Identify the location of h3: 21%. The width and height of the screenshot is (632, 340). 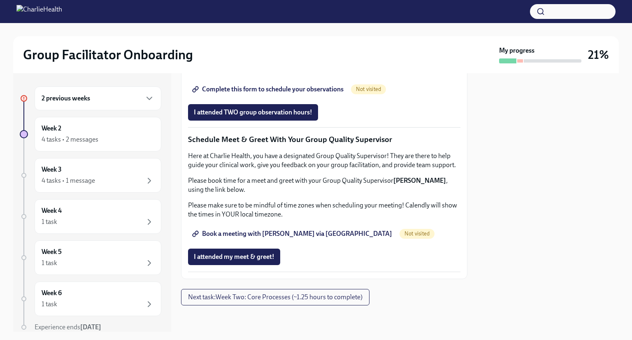
(598, 55).